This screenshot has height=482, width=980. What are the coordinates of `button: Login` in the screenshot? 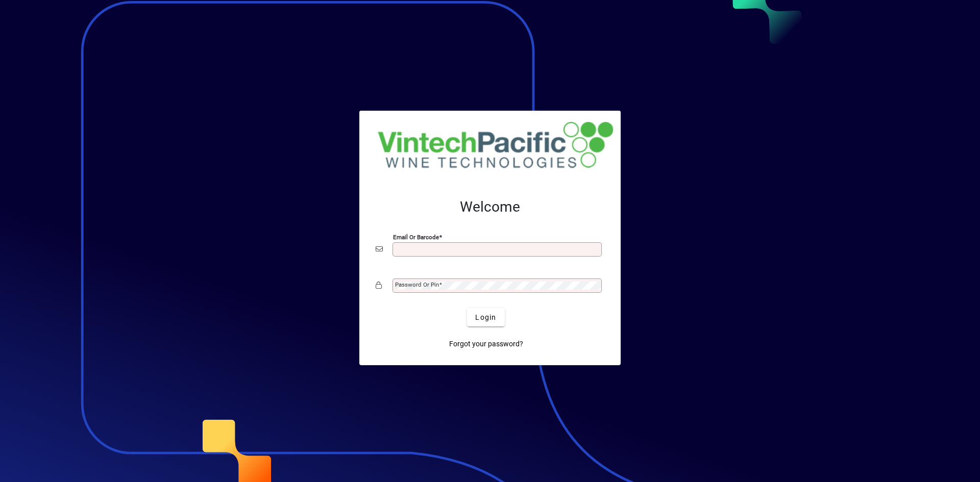 It's located at (485, 317).